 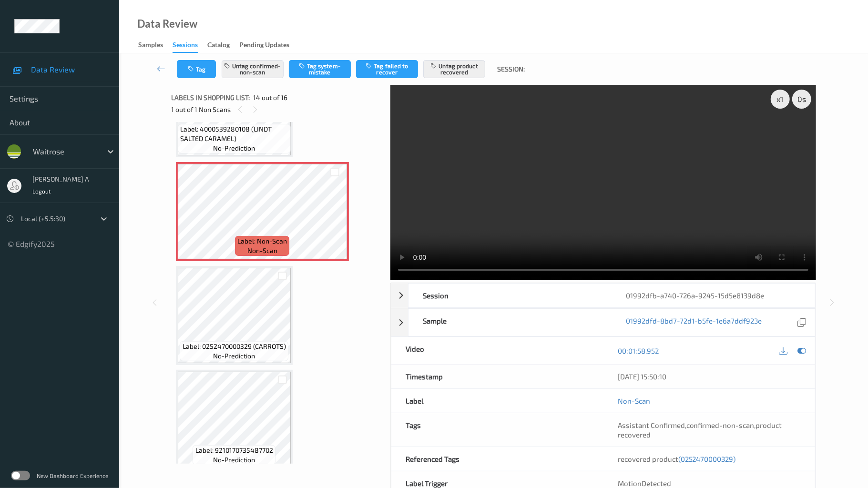 What do you see at coordinates (269, 45) in the screenshot?
I see `a: Pending Updates` at bounding box center [269, 45].